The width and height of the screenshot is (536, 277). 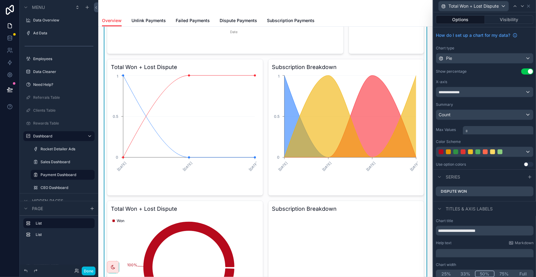 What do you see at coordinates (58, 136) in the screenshot?
I see `label: Dashboard` at bounding box center [58, 136].